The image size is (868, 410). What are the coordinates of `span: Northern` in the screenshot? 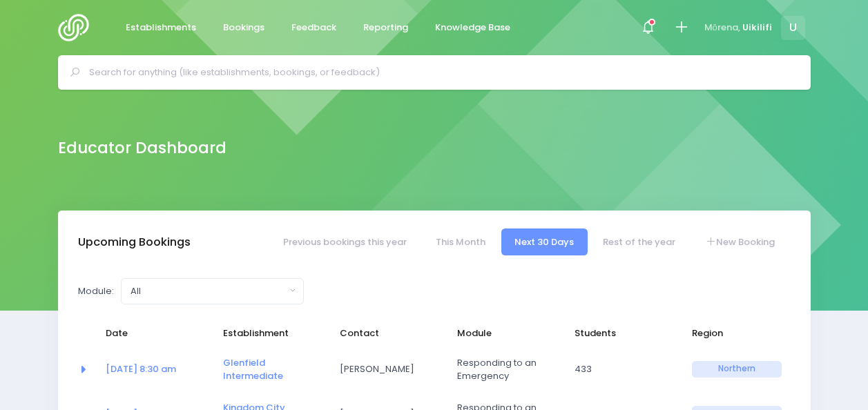 It's located at (736, 369).